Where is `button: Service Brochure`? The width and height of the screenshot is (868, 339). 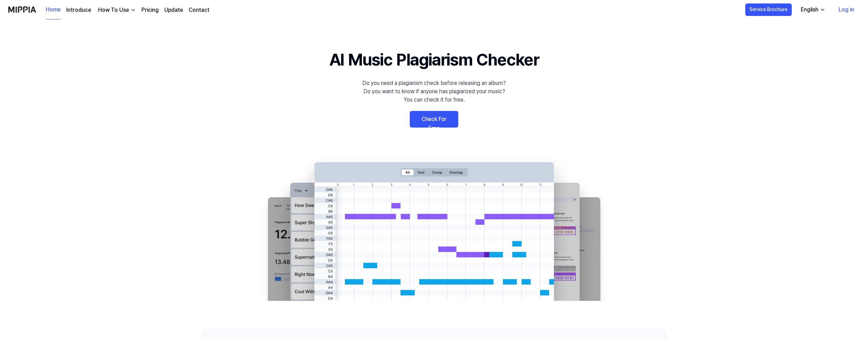
button: Service Brochure is located at coordinates (768, 10).